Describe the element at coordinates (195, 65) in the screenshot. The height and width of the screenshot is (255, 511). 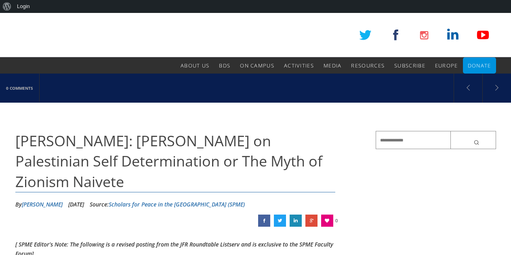
I see `a: About Us` at that location.